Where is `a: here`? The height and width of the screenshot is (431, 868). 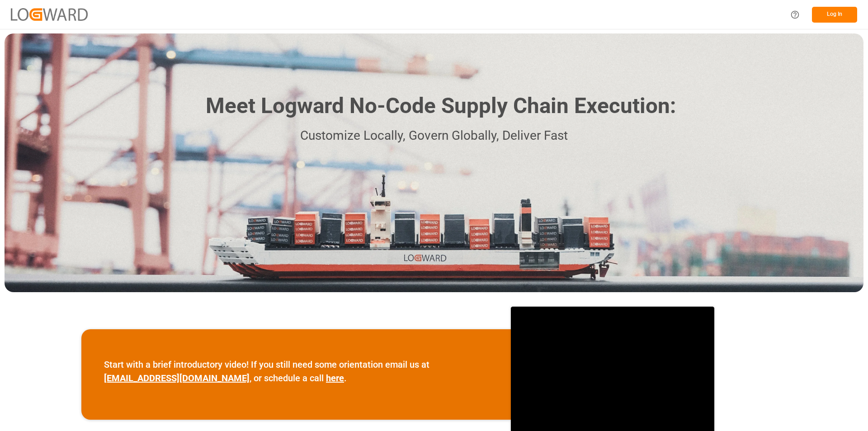
a: here is located at coordinates (335, 378).